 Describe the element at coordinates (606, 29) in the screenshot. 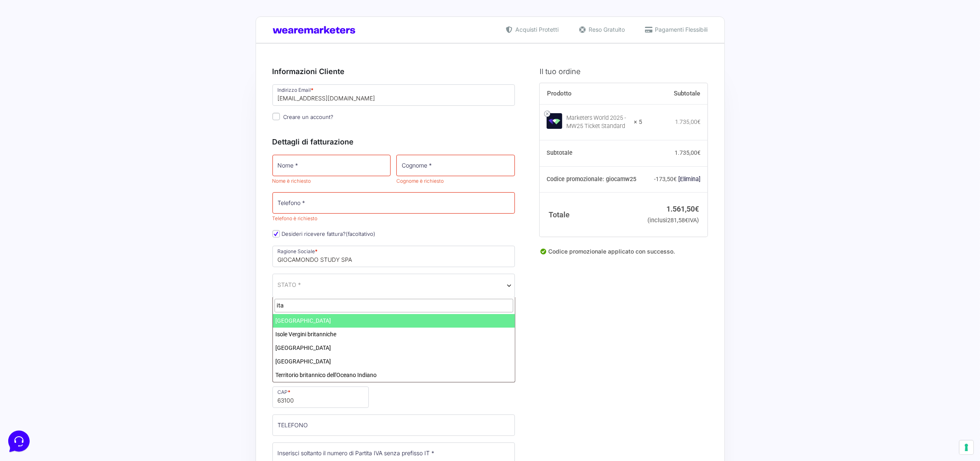

I see `span: Reso Gratuito` at that location.